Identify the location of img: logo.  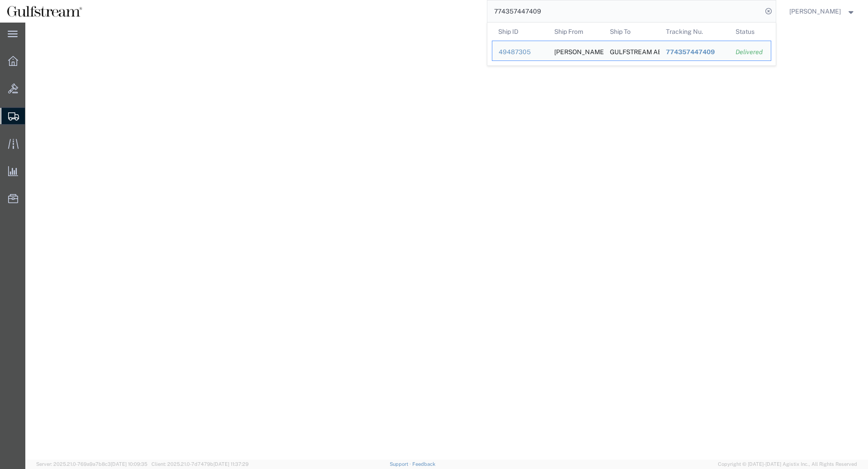
(44, 11).